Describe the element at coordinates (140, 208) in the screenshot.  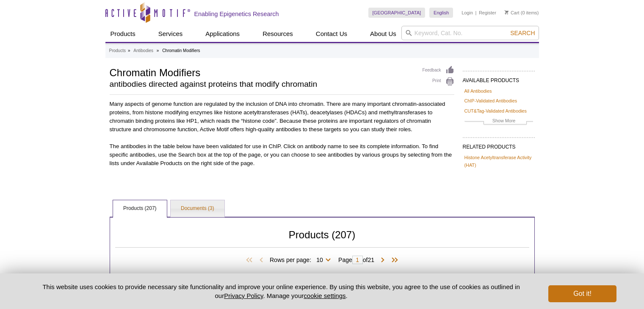
I see `a: Products (207)` at that location.